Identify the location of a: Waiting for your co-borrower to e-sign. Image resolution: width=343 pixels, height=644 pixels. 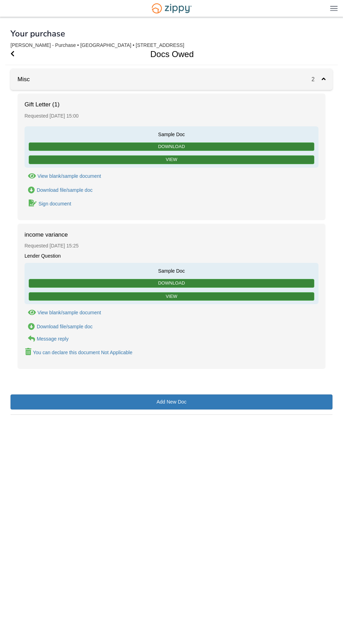
(48, 203).